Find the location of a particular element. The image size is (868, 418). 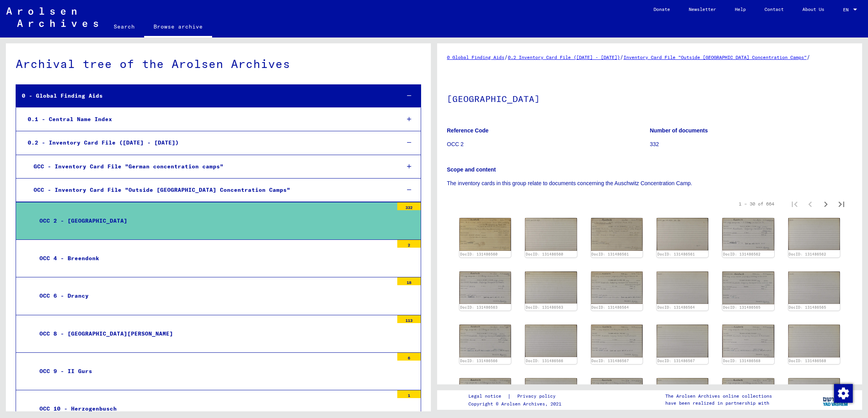

div: 6 is located at coordinates (409, 357).